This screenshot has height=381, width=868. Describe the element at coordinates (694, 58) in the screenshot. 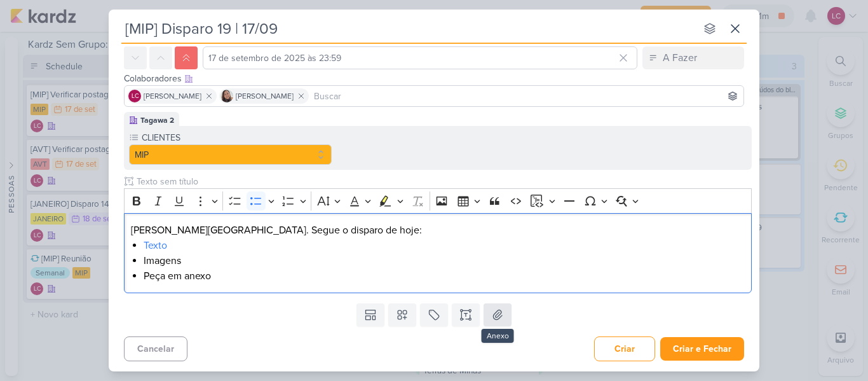

I see `button: A Fazer` at that location.